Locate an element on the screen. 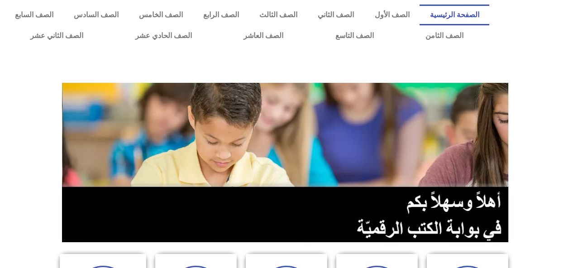 The image size is (573, 268). a: الصف الخامس is located at coordinates (161, 15).